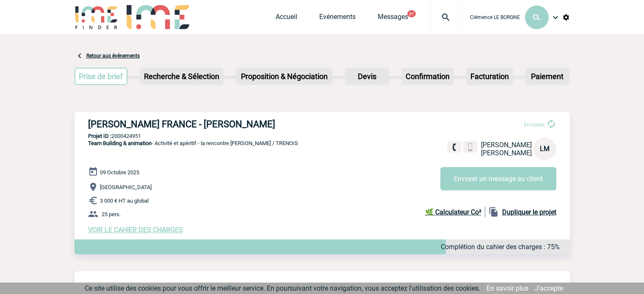 The image size is (644, 294). I want to click on p: Confirmation, so click(427, 76).